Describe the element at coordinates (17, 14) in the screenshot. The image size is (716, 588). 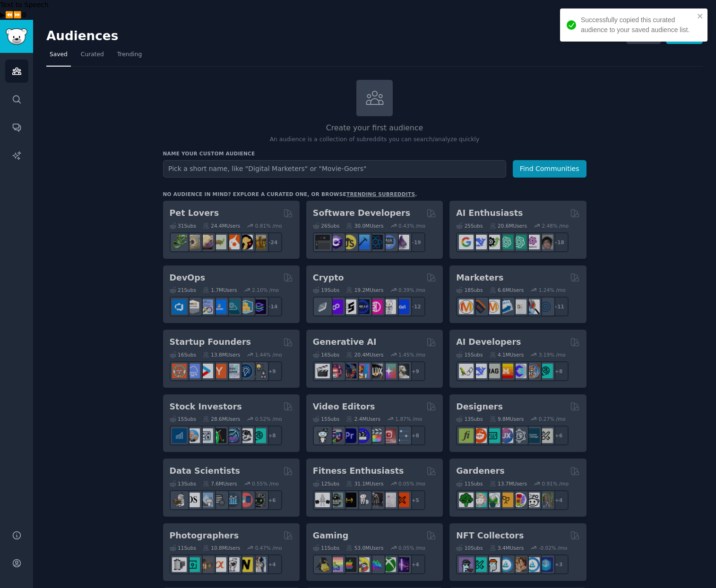
I see `button: Forward` at that location.